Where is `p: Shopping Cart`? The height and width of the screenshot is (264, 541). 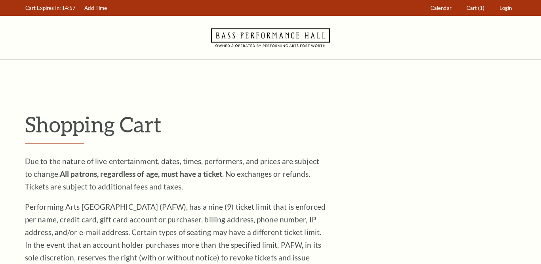
p: Shopping Cart is located at coordinates (270, 124).